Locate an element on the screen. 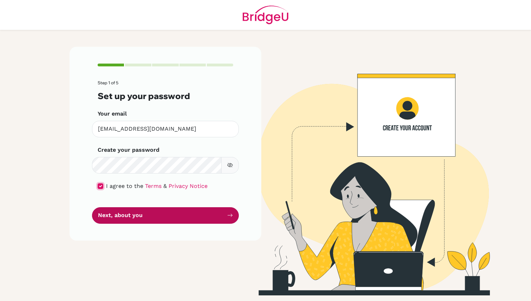  button: Next, about you is located at coordinates (165, 215).